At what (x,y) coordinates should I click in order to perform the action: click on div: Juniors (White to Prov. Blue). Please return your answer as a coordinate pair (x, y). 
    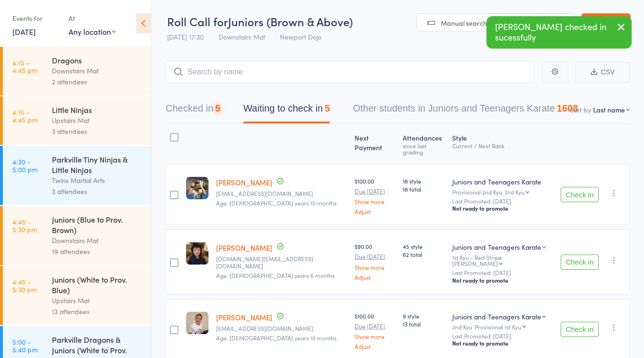
    Looking at the image, I should click on (97, 285).